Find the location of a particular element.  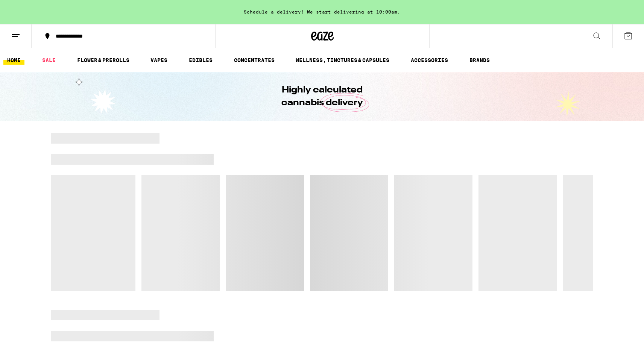

button: Redirect to URL is located at coordinates (205, 28).